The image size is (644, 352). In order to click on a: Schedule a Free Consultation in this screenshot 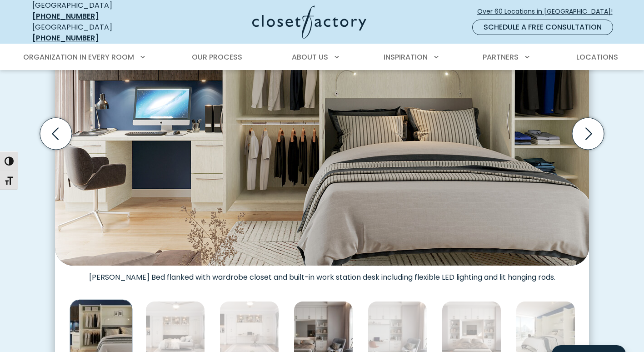, I will do `click(543, 27)`.